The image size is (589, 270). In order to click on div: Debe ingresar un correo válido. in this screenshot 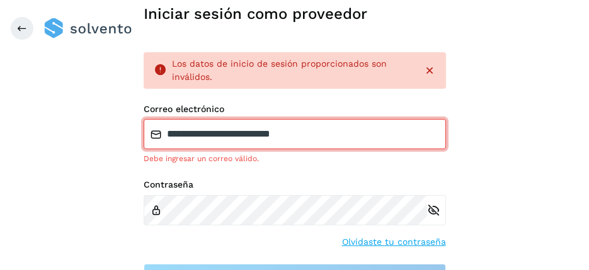, I will do `click(295, 159)`.